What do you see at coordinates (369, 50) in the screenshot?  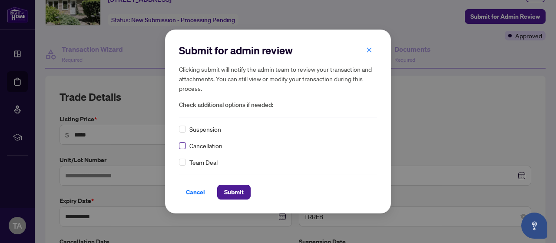 I see `span: close` at bounding box center [369, 50].